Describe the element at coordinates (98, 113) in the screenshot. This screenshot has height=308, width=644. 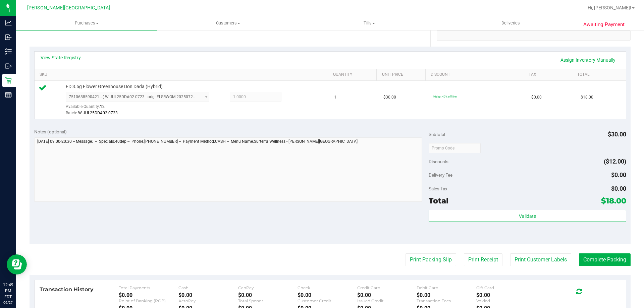
I see `span: W-JUL25DDA02-0723` at that location.